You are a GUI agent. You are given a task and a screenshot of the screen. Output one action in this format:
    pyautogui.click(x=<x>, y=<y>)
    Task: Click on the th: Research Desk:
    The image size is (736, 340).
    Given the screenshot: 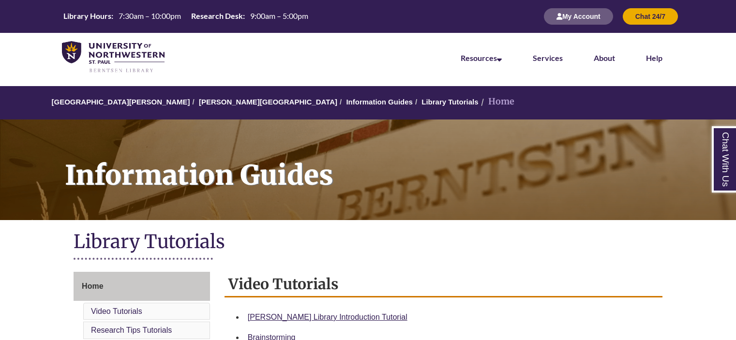 What is the action you would take?
    pyautogui.click(x=217, y=16)
    